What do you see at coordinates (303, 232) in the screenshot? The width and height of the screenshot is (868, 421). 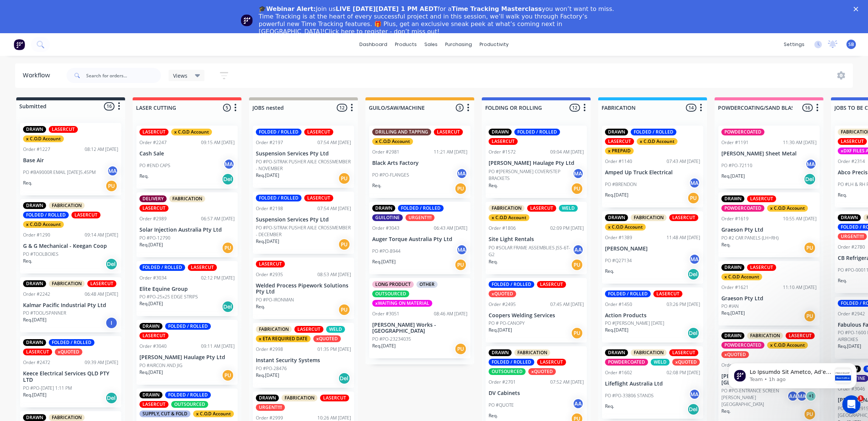 I see `p: PO #PO-SITRAK PUSHER AXLE CROSSMEMBER - DECEMBER` at bounding box center [303, 232].